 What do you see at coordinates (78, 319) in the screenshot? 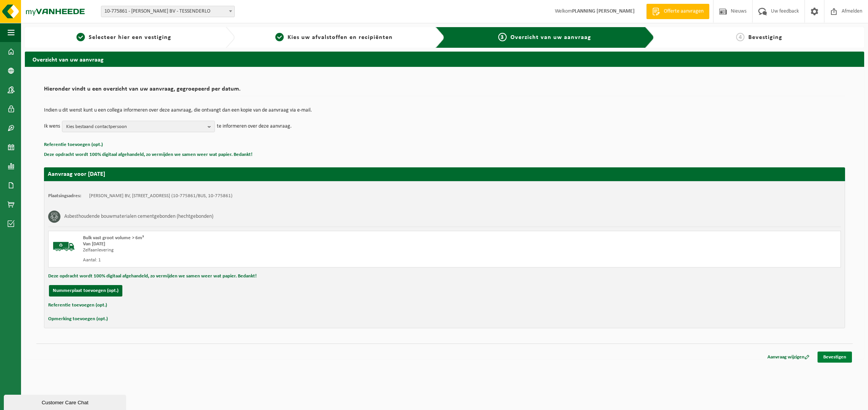
I see `button: Opmerking toevoegen (opt.)` at bounding box center [78, 319].